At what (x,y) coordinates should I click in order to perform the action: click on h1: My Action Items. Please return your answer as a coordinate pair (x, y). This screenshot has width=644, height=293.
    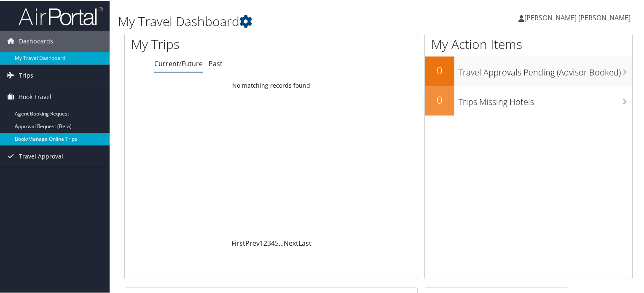
    Looking at the image, I should click on (528, 44).